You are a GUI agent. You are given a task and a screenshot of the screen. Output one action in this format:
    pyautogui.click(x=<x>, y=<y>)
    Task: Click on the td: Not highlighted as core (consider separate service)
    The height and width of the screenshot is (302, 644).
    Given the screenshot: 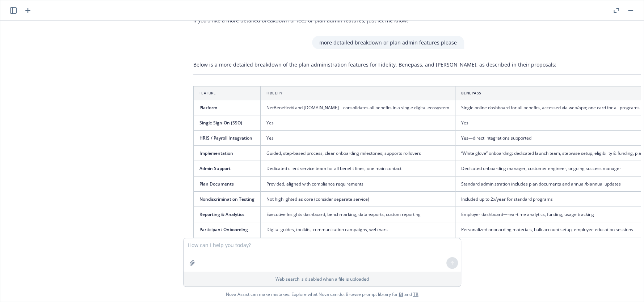 What is the action you would take?
    pyautogui.click(x=358, y=199)
    